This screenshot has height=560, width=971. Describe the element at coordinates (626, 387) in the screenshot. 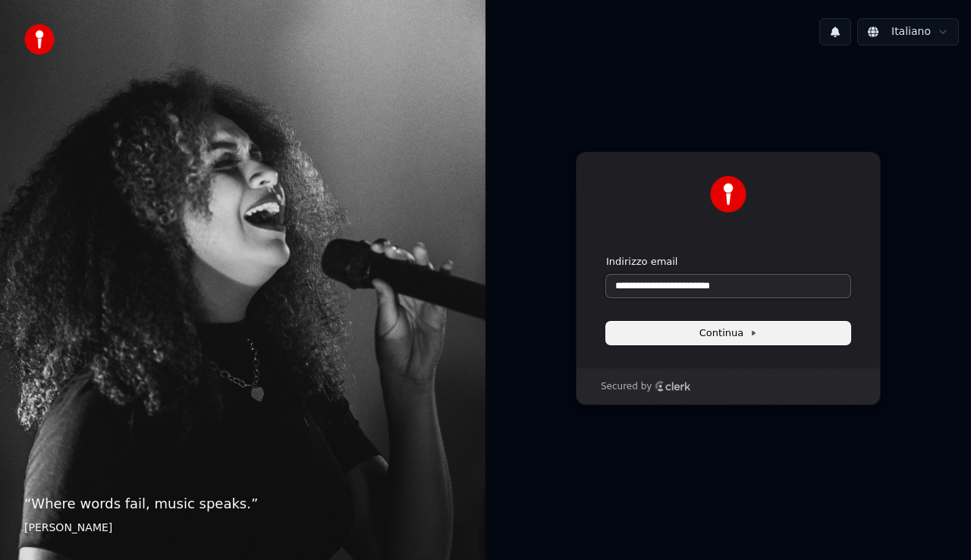

I see `p: Secured by` at that location.